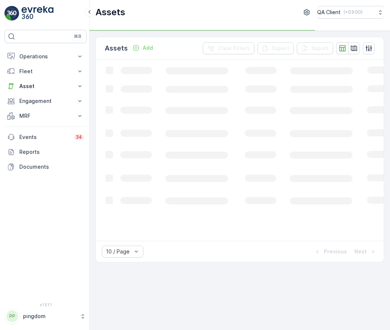 This screenshot has width=390, height=330. Describe the element at coordinates (49, 316) in the screenshot. I see `p: pingdom` at that location.